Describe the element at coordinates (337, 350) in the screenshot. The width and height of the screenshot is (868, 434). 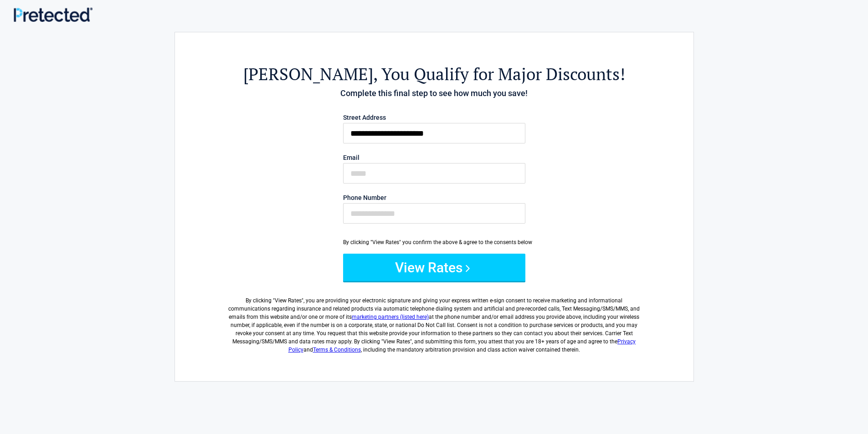
I see `a: Terms & Conditions` at that location.